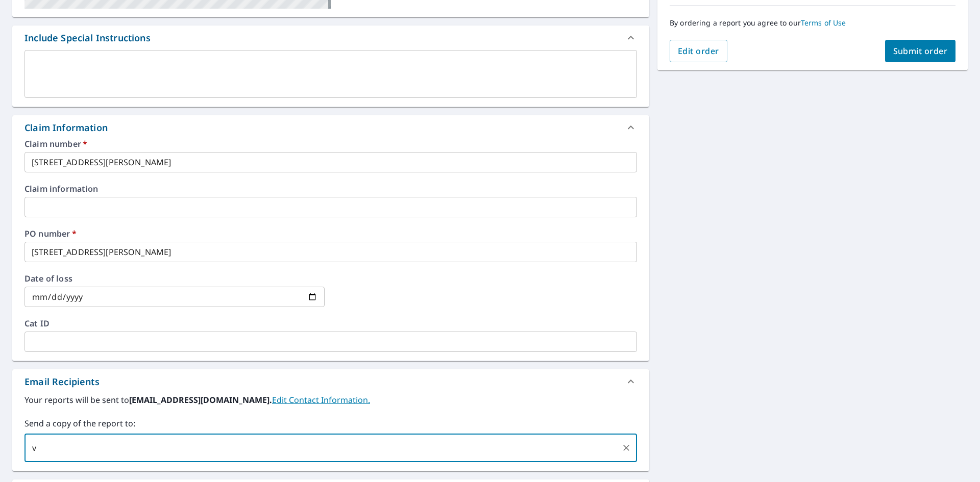  Describe the element at coordinates (626, 448) in the screenshot. I see `button: Clear` at that location.